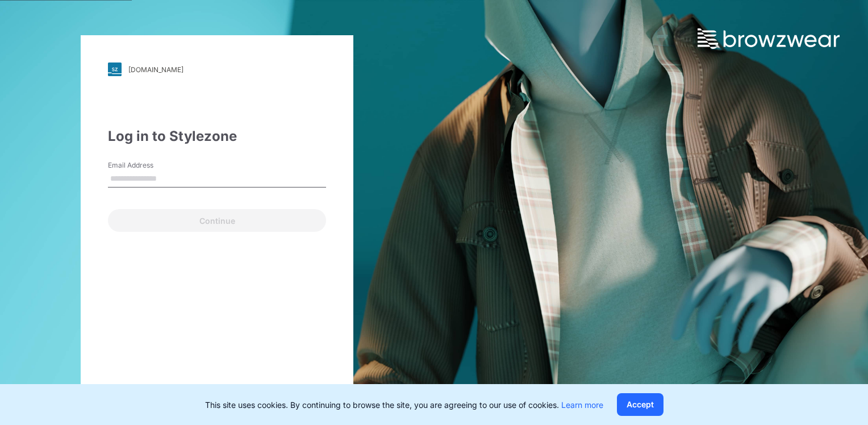 The height and width of the screenshot is (425, 868). What do you see at coordinates (115, 69) in the screenshot?
I see `img: svg+xml;base64,PHN2ZyB3aWR0aD0iMjgiIGhlaWdodD0iMjgiIHZpZXdCb3g9IjAgMCAyOCAyOCIgZmlsbD0ibm9uZSIgeG...` at bounding box center [115, 69].